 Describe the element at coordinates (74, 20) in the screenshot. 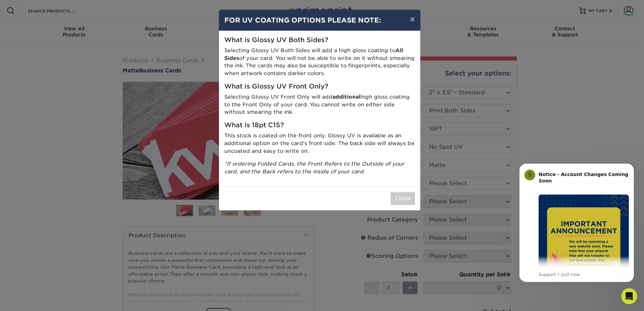

I see `b: Notice - Account Changes Coming Soon` at that location.